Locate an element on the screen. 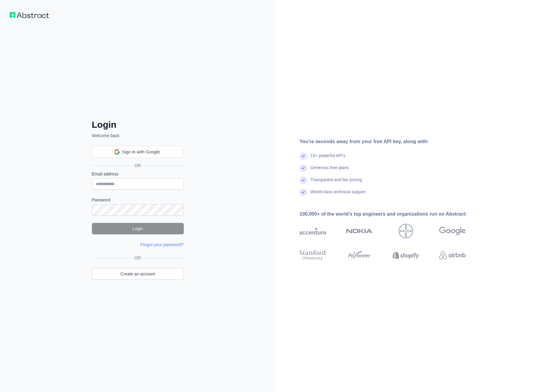 The height and width of the screenshot is (392, 541). img: nokia is located at coordinates (359, 231).